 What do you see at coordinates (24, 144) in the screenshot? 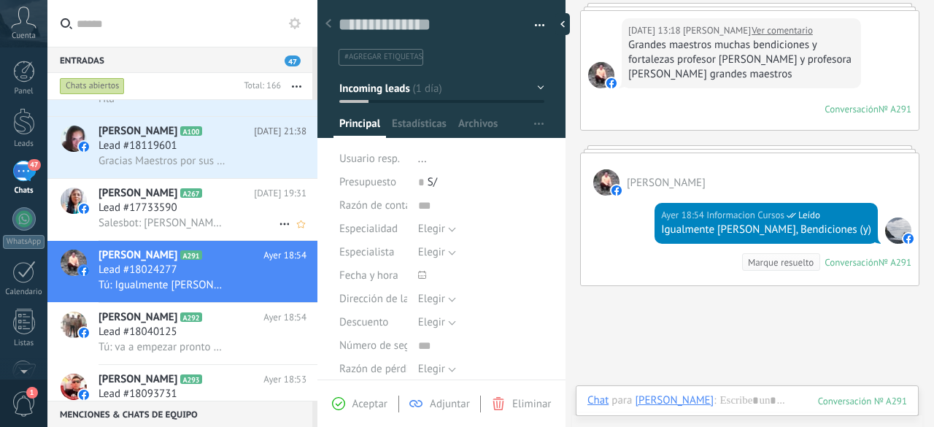
I see `div: Leads` at bounding box center [24, 144].